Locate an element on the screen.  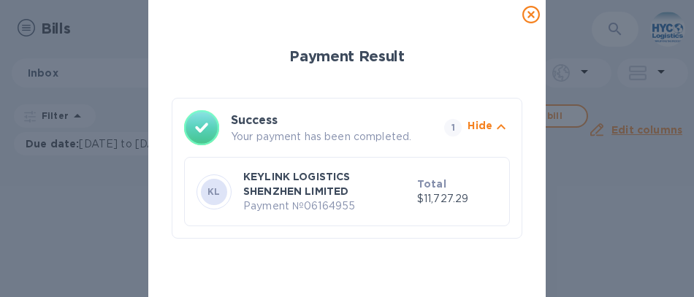
p: KEYLINK LOGISTICS SHENZHEN LIMITED is located at coordinates (327, 184).